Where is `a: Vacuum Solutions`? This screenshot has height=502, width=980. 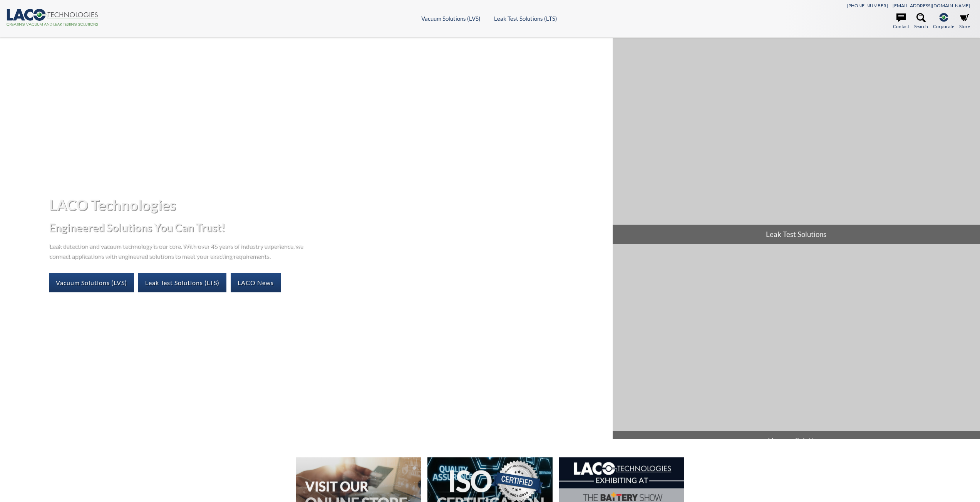
a: Vacuum Solutions is located at coordinates (796, 348).